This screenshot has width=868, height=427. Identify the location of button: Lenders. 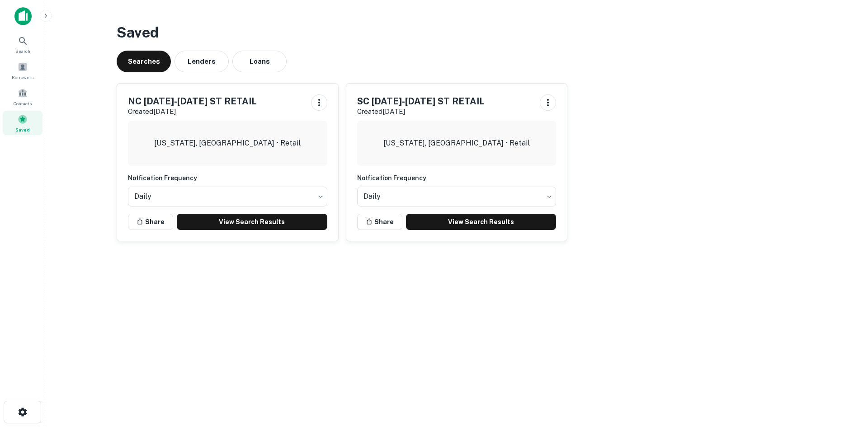
(201, 62).